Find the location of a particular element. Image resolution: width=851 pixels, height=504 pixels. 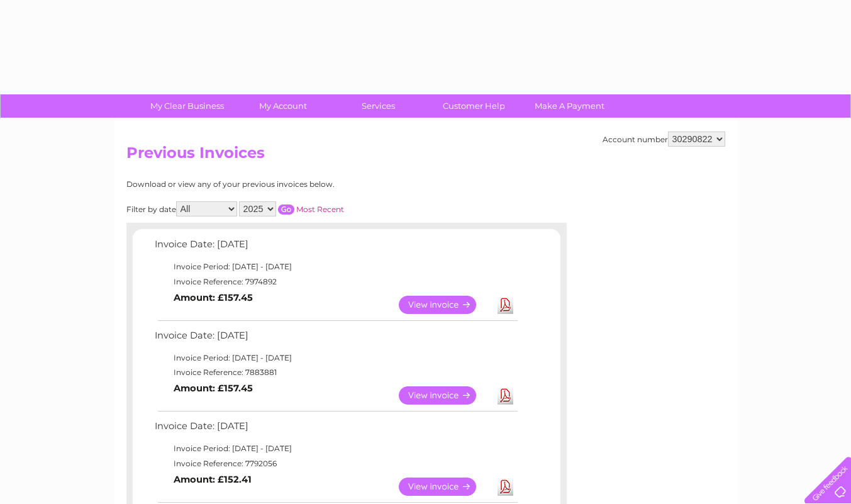

td: Invoice Reference: 7792056 is located at coordinates (335, 464).